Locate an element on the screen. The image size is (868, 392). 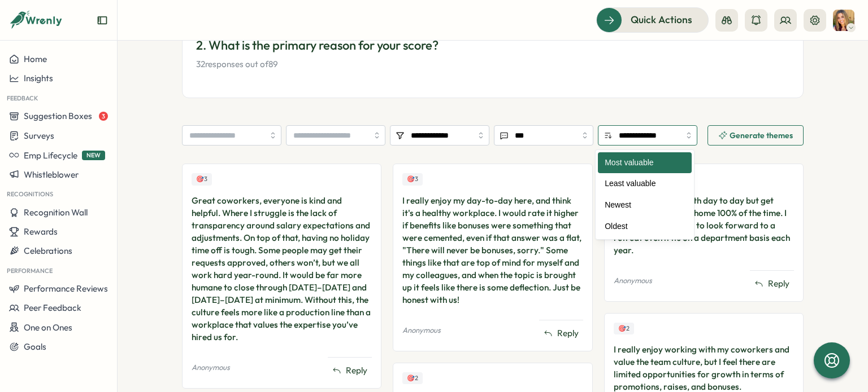
span: Suggestion Boxes is located at coordinates (58, 115).